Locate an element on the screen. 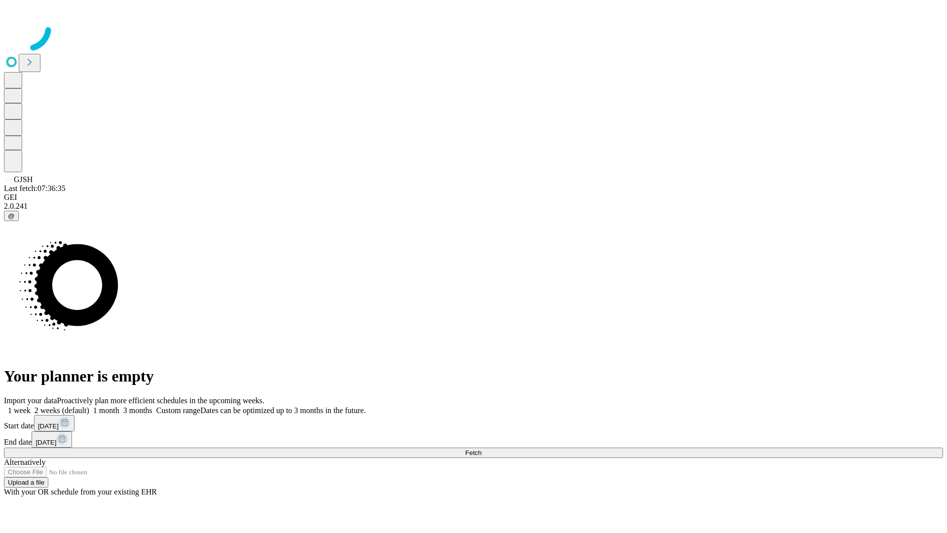 This screenshot has width=947, height=533. span: With your OR schedule from your existing EHR is located at coordinates (80, 491).